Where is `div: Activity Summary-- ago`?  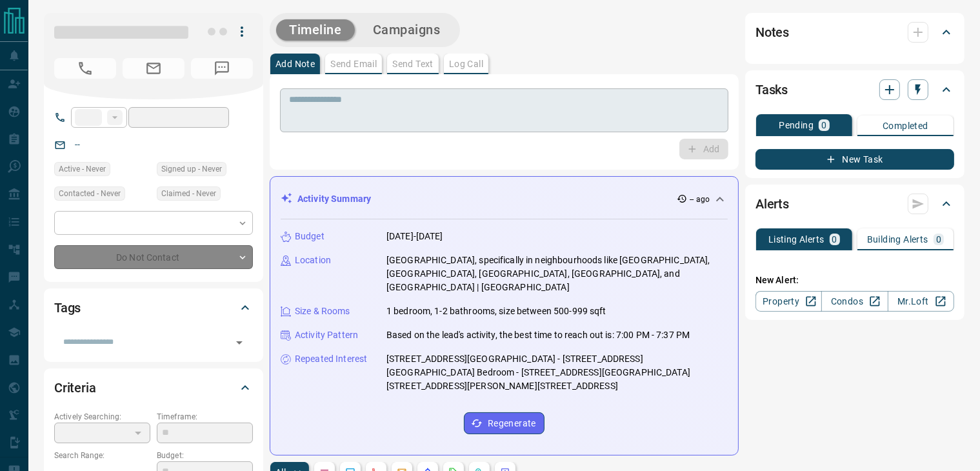 div: Activity Summary-- ago is located at coordinates (504, 199).